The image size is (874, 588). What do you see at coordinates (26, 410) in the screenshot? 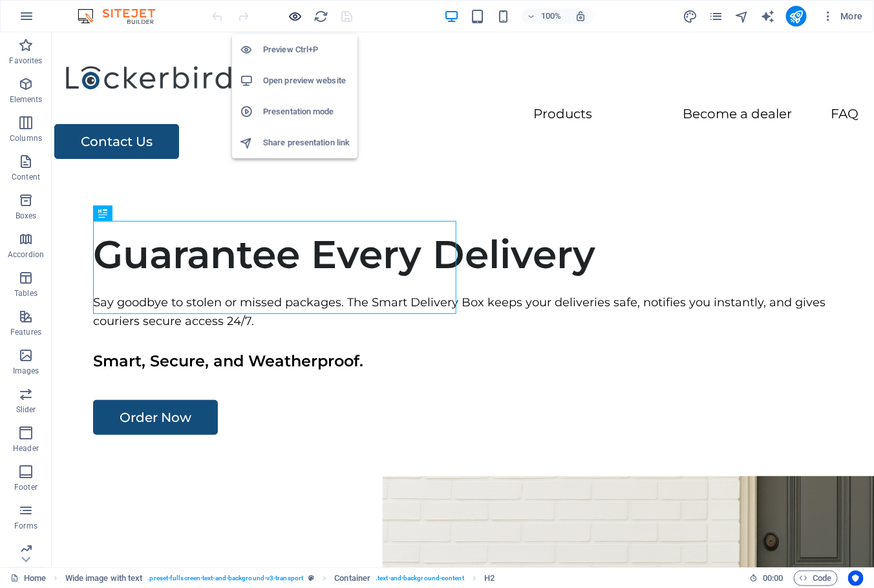
I see `p: Slider` at bounding box center [26, 410].